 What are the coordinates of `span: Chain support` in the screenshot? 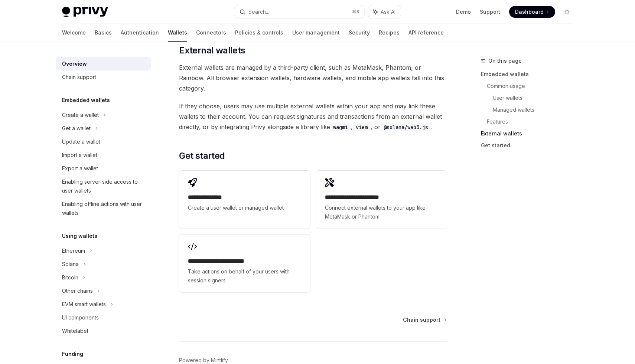 It's located at (422, 320).